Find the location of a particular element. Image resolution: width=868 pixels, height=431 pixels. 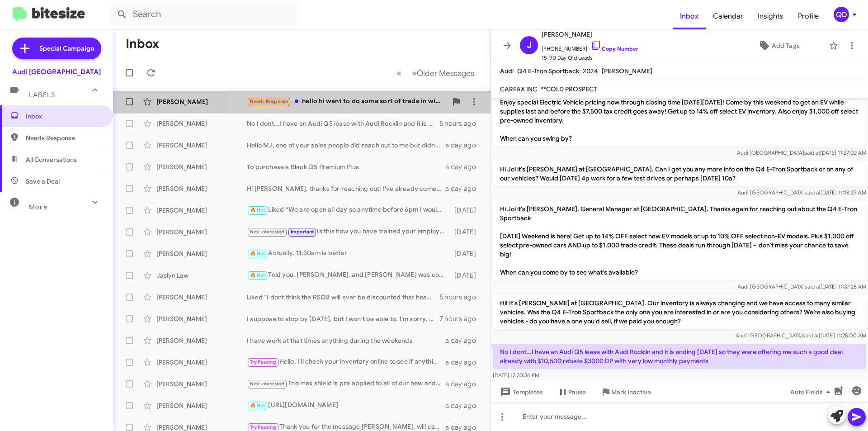

span: All Conversations is located at coordinates (51, 160).